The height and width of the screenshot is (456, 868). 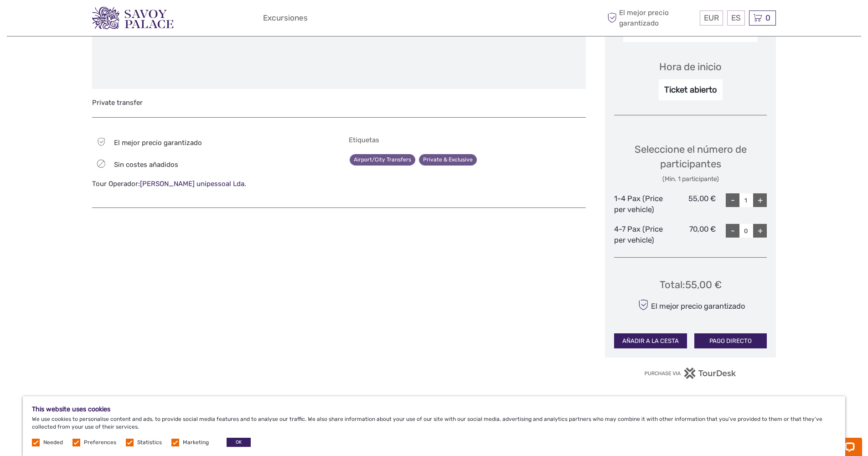 What do you see at coordinates (238, 442) in the screenshot?
I see `button: OK` at bounding box center [238, 442].